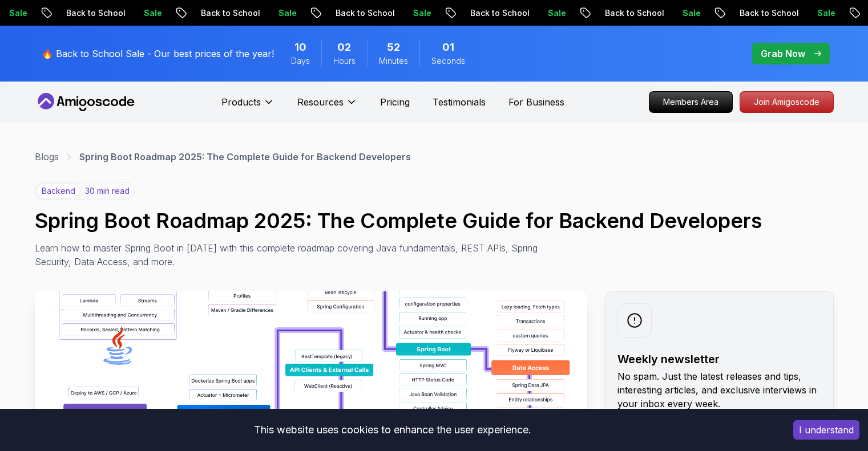 The width and height of the screenshot is (868, 451). Describe the element at coordinates (720, 359) in the screenshot. I see `h2: Weekly newsletter` at that location.